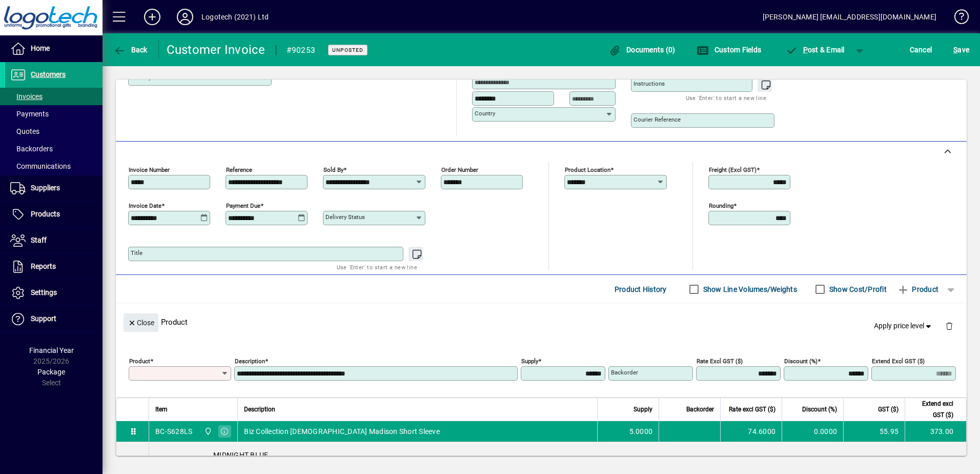 The width and height of the screenshot is (980, 474). Describe the element at coordinates (32, 149) in the screenshot. I see `span: Backorders` at that location.